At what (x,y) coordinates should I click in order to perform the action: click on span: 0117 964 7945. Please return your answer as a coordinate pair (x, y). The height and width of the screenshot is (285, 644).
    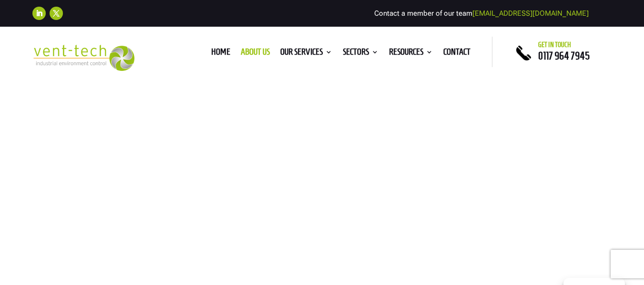
    Looking at the image, I should click on (563, 56).